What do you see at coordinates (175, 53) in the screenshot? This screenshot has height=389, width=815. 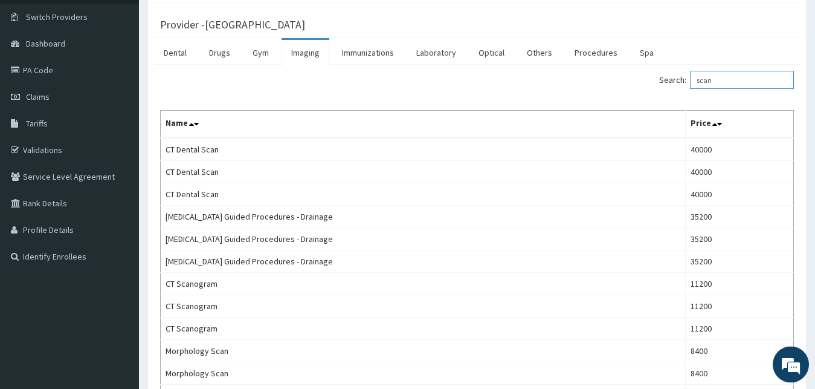 I see `a: Dental` at bounding box center [175, 53].